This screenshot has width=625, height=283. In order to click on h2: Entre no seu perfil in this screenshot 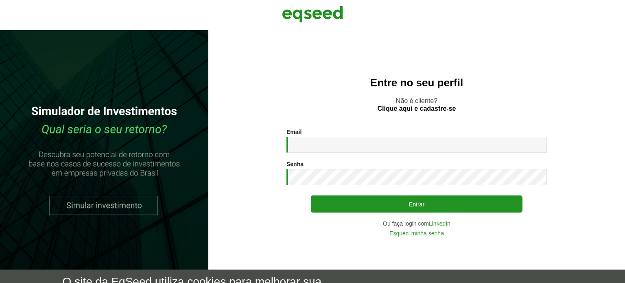, I will do `click(417, 83)`.